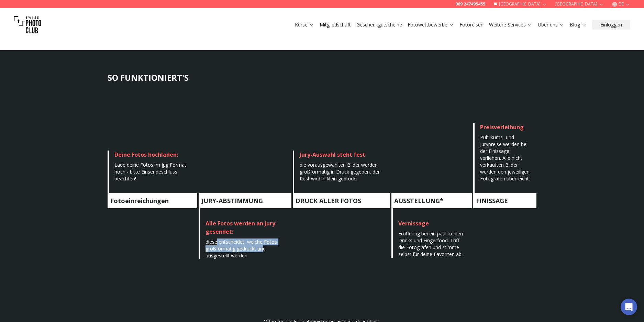 The height and width of the screenshot is (322, 644). Describe the element at coordinates (153, 172) in the screenshot. I see `div: Lade deine Fotos im jpg Format hoch - bitte Einsendeschluss beachten!` at that location.